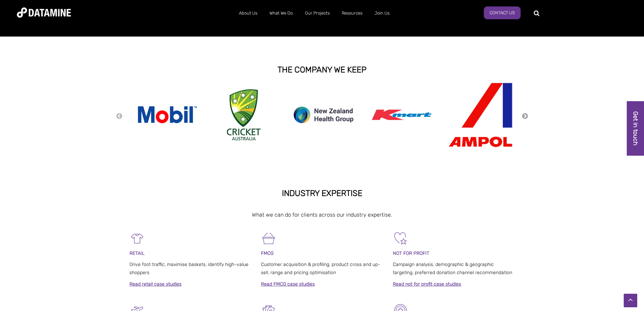 The image size is (644, 311). What do you see at coordinates (402, 115) in the screenshot?
I see `img: Kmart logo` at bounding box center [402, 115].